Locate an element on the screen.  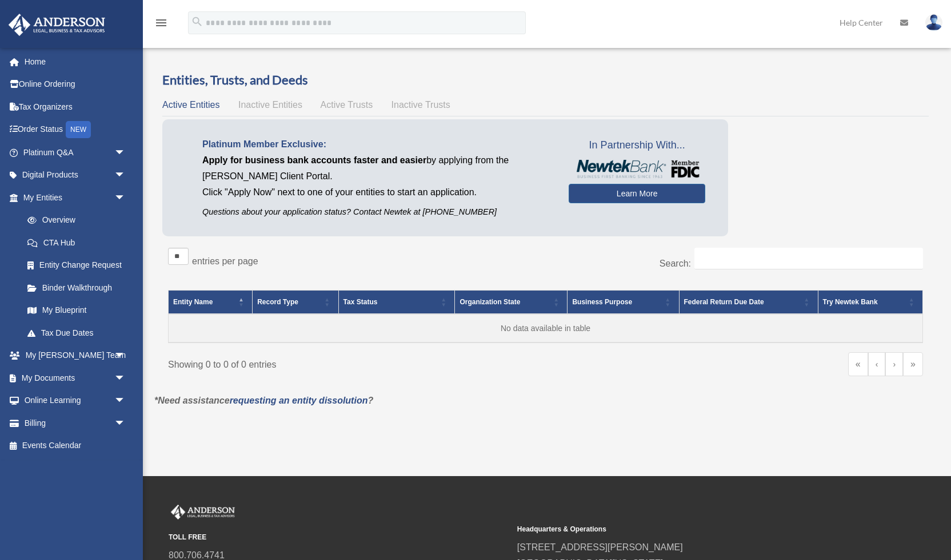
a: requesting an entity dissolution is located at coordinates (299, 400).